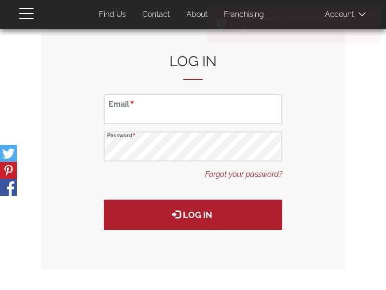 This screenshot has width=386, height=290. I want to click on input: Email, so click(193, 109).